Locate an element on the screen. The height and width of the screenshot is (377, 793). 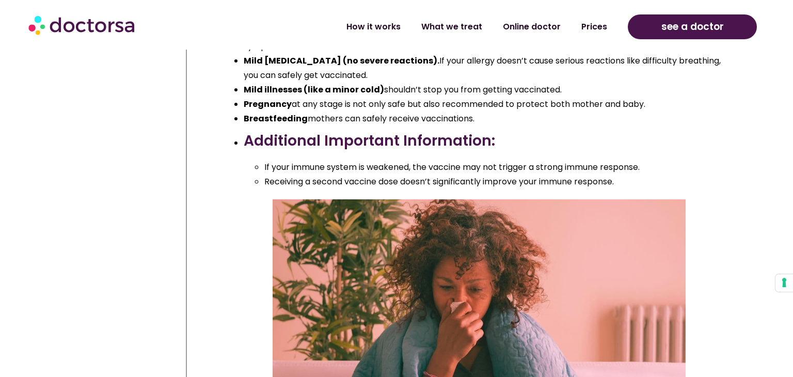
li: Receiving a second vaccine dose doesn’t significantly improve your immune response. is located at coordinates (500, 182).